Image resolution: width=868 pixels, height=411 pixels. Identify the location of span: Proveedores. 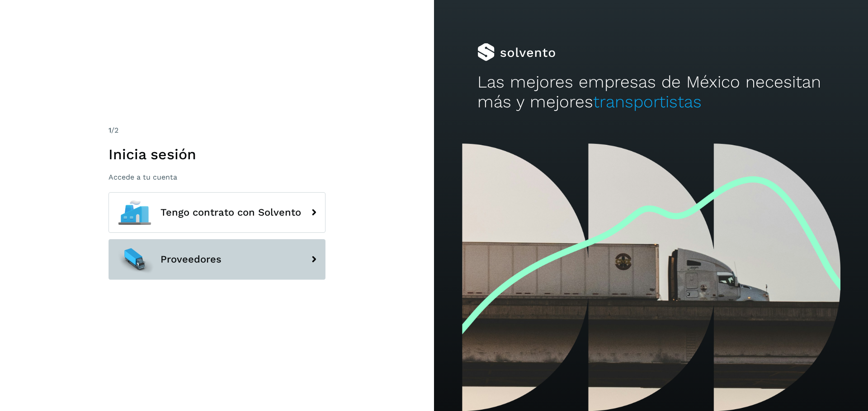
(191, 259).